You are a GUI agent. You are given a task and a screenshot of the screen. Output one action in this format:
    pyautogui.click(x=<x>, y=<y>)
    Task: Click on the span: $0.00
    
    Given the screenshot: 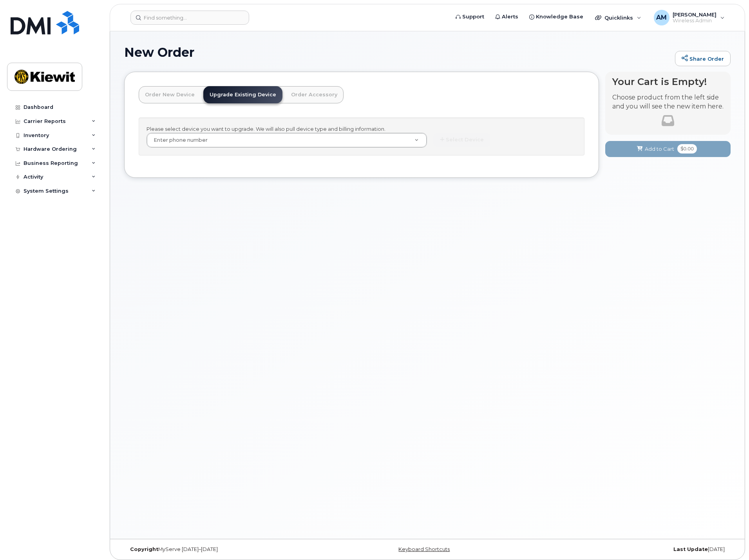 What is the action you would take?
    pyautogui.click(x=687, y=149)
    